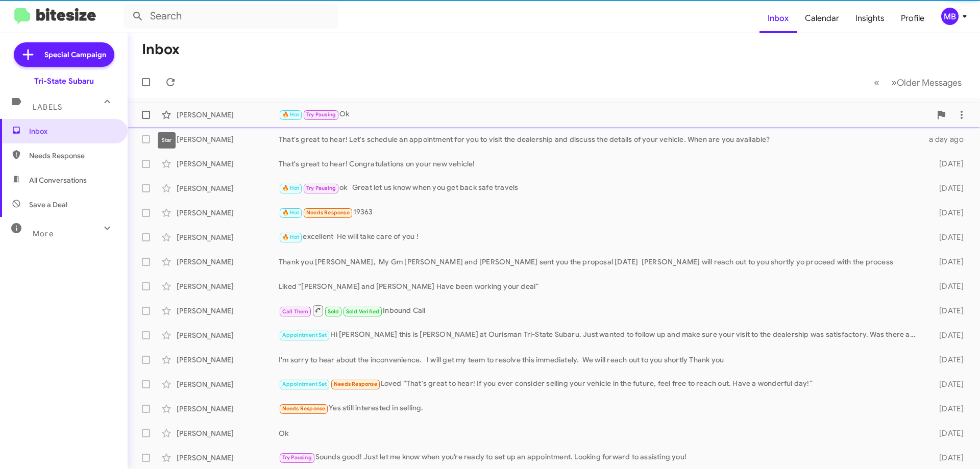 This screenshot has width=980, height=469. Describe the element at coordinates (822, 18) in the screenshot. I see `a: Calendar` at that location.